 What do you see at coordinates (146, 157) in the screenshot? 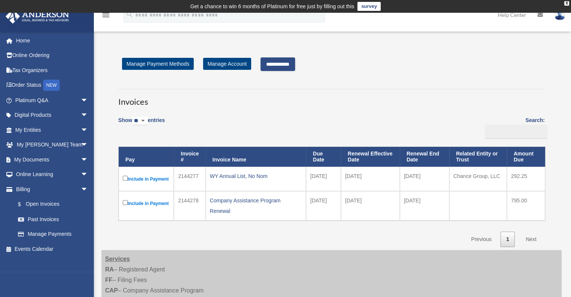
I see `th: Pay: activate to sort column descending` at bounding box center [146, 157].